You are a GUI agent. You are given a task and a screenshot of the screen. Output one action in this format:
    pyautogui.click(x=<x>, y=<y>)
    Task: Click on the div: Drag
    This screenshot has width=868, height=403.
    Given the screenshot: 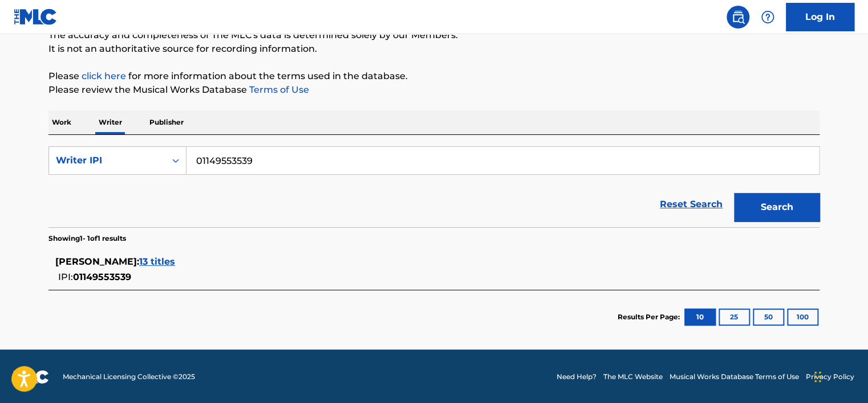 What is the action you would take?
    pyautogui.click(x=818, y=377)
    